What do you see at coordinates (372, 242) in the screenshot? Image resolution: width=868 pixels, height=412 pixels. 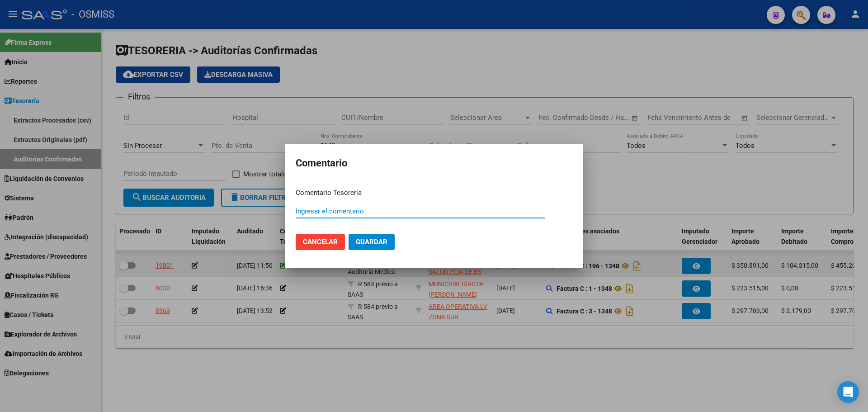 I see `button: Guardar` at bounding box center [372, 242].